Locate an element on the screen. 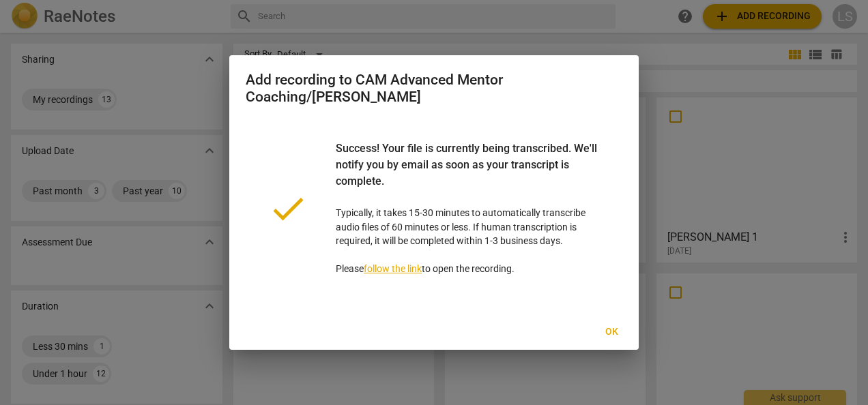 The width and height of the screenshot is (868, 405). p: Typically, it takes 15-30 minutes to automatically transcribe audio files of 60 minutes or less. ... is located at coordinates (468, 208).